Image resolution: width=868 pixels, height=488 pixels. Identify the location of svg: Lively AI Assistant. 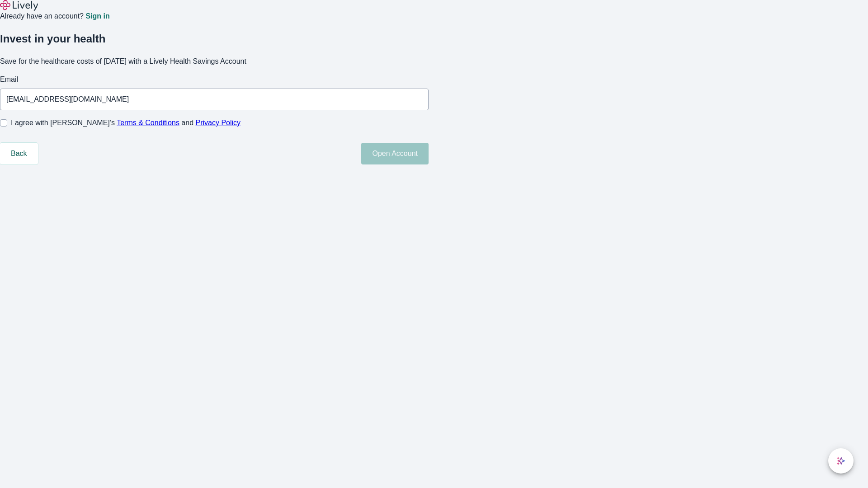
(841, 461).